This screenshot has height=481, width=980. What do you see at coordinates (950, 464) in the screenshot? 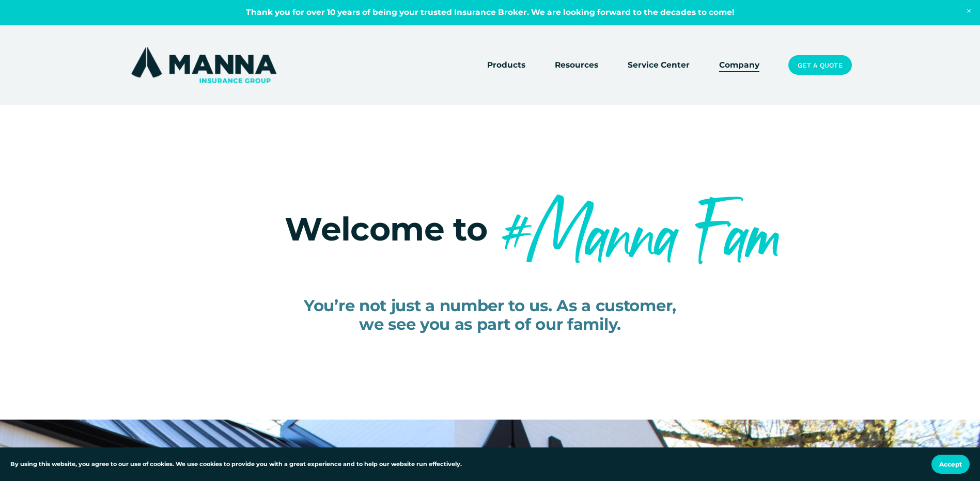
I see `button: Accept` at bounding box center [950, 464].